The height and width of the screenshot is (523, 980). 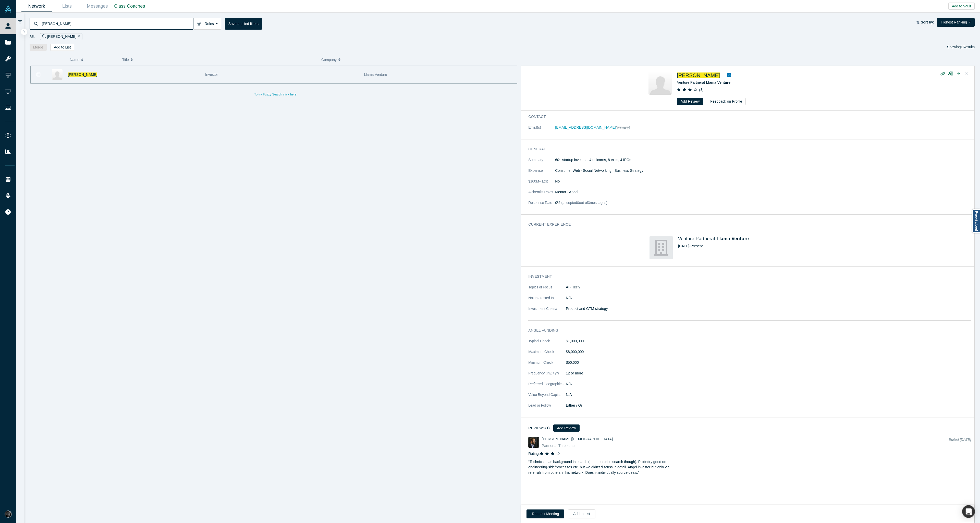 I want to click on dt: Maximum Check, so click(x=547, y=355).